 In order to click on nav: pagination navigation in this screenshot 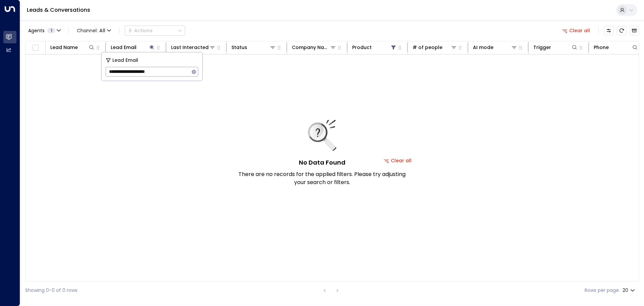, I will do `click(331, 290)`.